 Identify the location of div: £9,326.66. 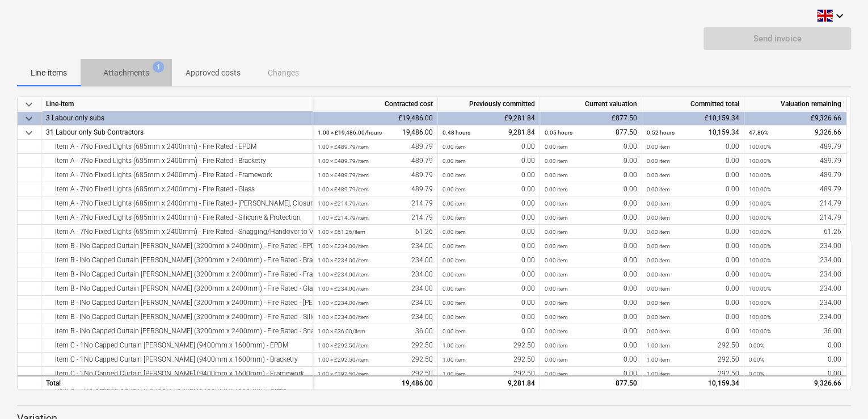
(796, 118).